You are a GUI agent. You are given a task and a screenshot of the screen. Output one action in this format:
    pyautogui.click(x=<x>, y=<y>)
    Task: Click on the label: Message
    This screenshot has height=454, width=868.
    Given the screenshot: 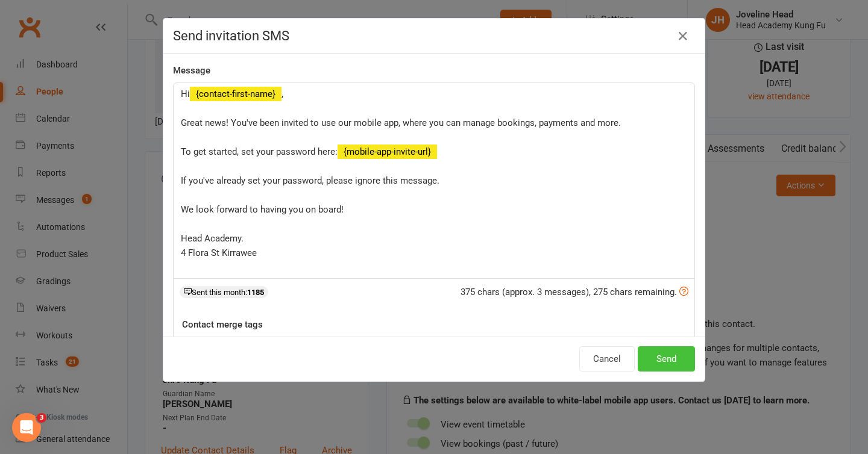 What is the action you would take?
    pyautogui.click(x=192, y=71)
    